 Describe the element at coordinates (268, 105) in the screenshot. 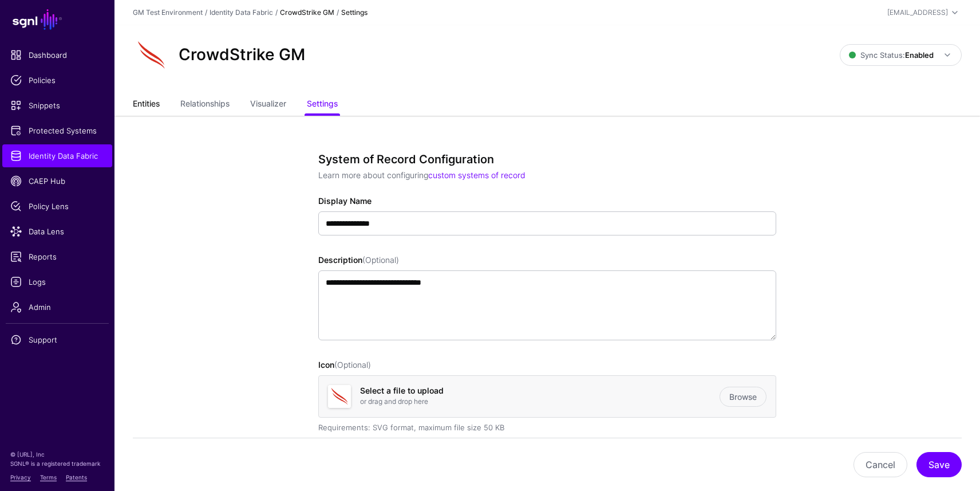

I see `a: Visualizer` at that location.